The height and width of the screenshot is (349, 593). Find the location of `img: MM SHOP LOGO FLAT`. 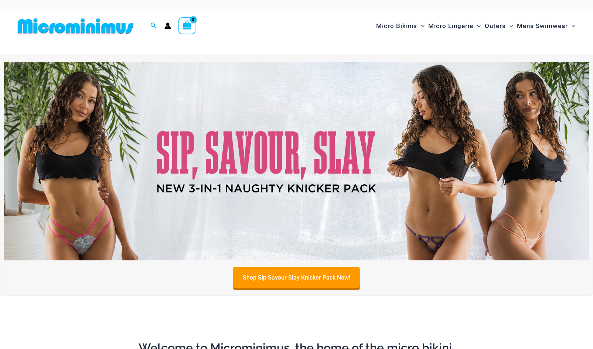

img: MM SHOP LOGO FLAT is located at coordinates (75, 26).